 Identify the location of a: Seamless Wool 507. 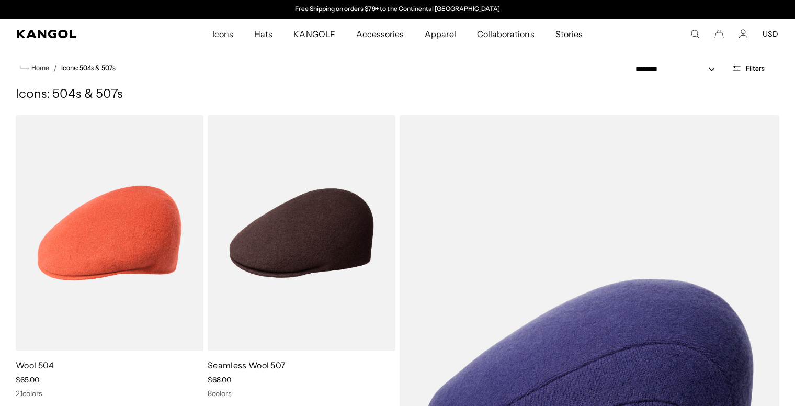
(246, 365).